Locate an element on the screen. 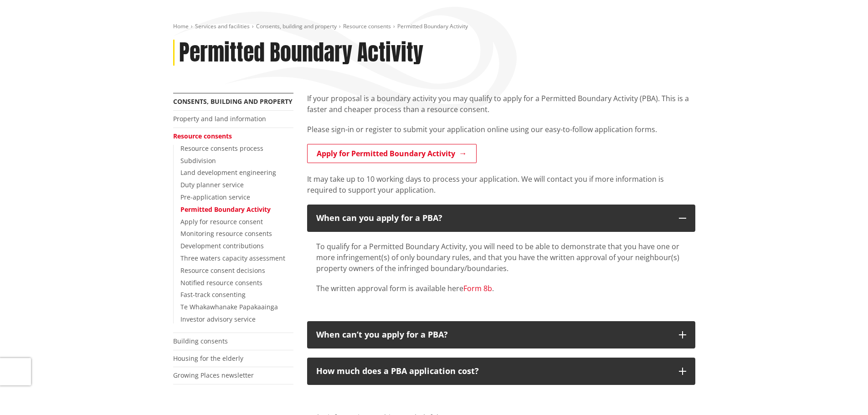 The width and height of the screenshot is (868, 415). p: The written approval form is available here . is located at coordinates (501, 288).